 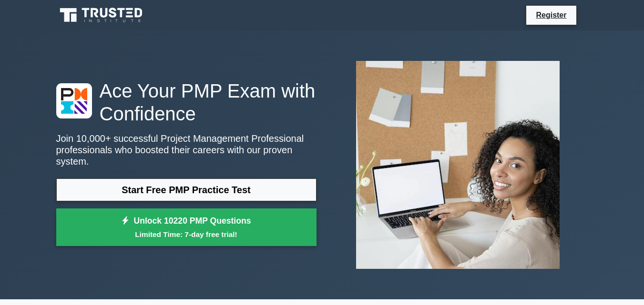 I want to click on a: Register, so click(x=551, y=15).